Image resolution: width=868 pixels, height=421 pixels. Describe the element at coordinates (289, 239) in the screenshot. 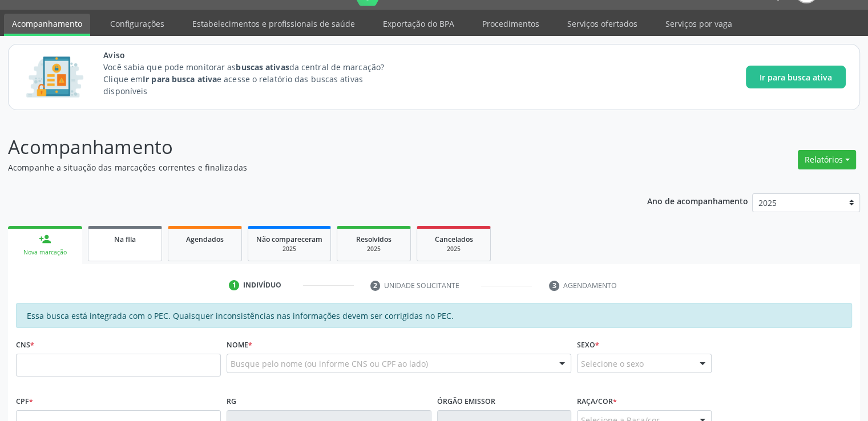

I see `span: Não compareceram` at that location.